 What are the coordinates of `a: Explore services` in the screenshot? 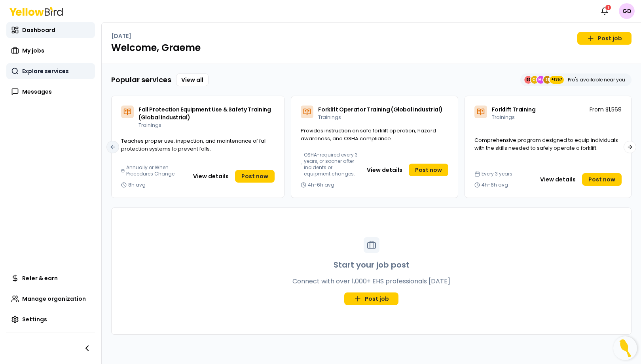 It's located at (51, 71).